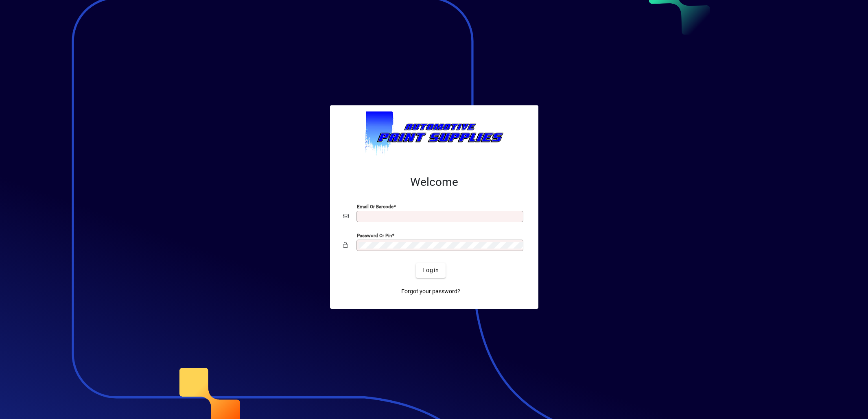 This screenshot has height=419, width=868. I want to click on span: Login, so click(431, 270).